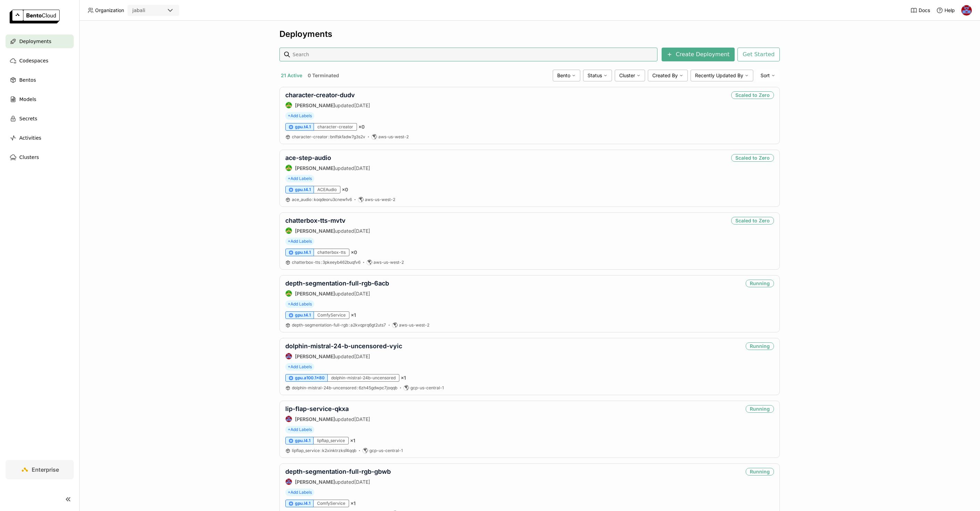 This screenshot has height=511, width=980. What do you see at coordinates (40, 41) in the screenshot?
I see `a: Deployments` at bounding box center [40, 41].